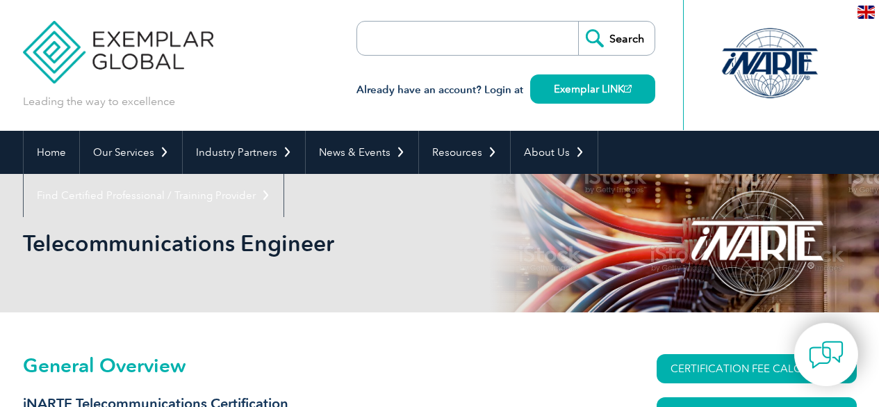 This screenshot has width=879, height=407. I want to click on a: News & Events, so click(362, 152).